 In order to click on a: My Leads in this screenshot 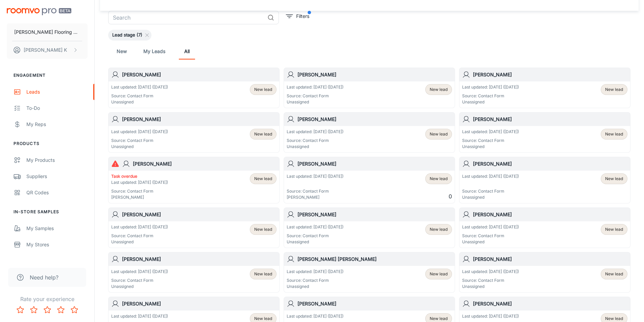, I will do `click(154, 51)`.